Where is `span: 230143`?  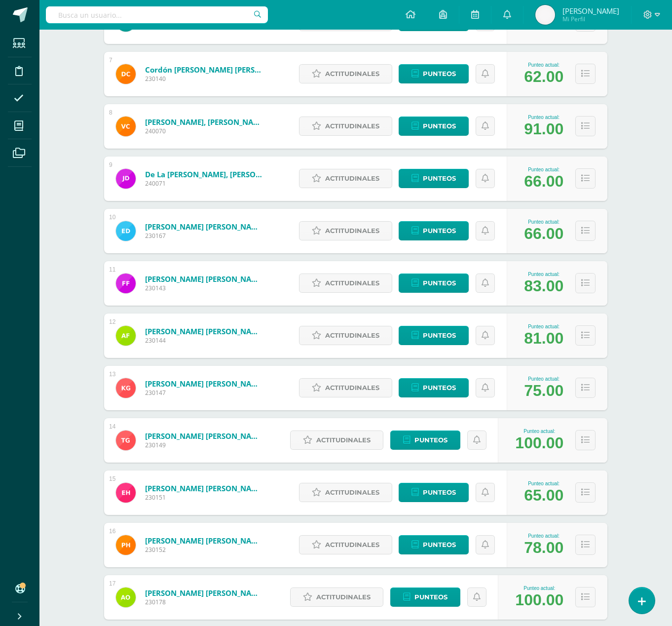
span: 230143 is located at coordinates (204, 288).